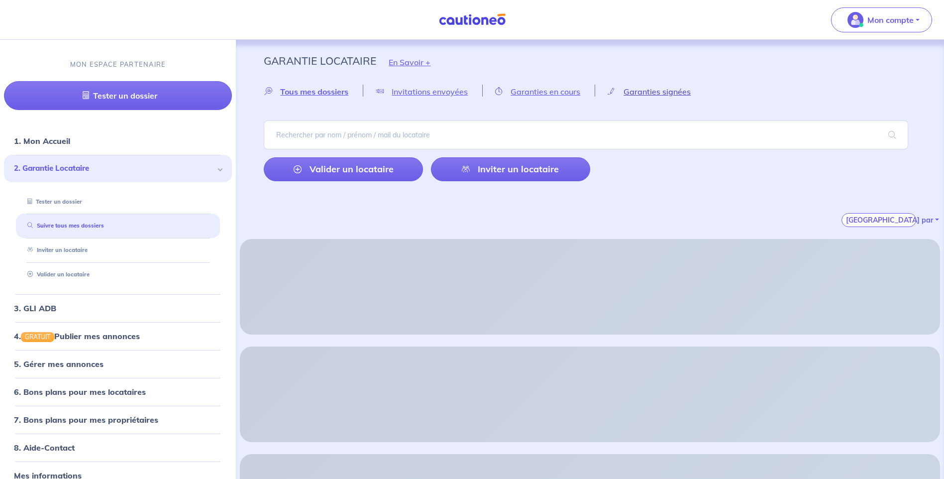  I want to click on p: Mon compte, so click(890, 20).